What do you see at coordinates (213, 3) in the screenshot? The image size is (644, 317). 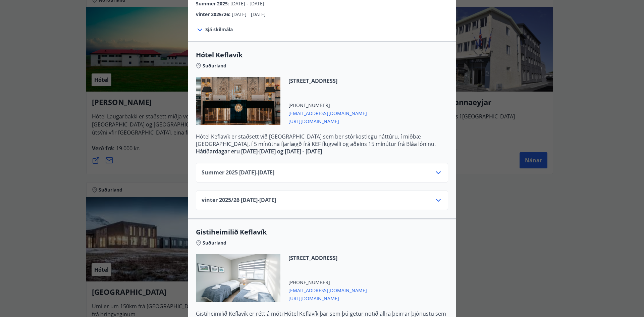 I see `span: Summer 2025 :` at bounding box center [213, 3].